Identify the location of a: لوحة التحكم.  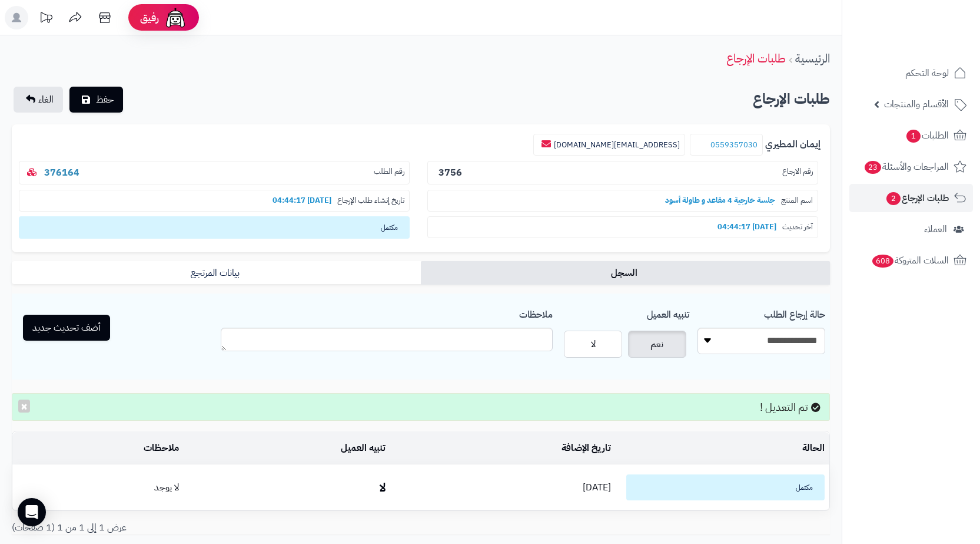
(912, 73).